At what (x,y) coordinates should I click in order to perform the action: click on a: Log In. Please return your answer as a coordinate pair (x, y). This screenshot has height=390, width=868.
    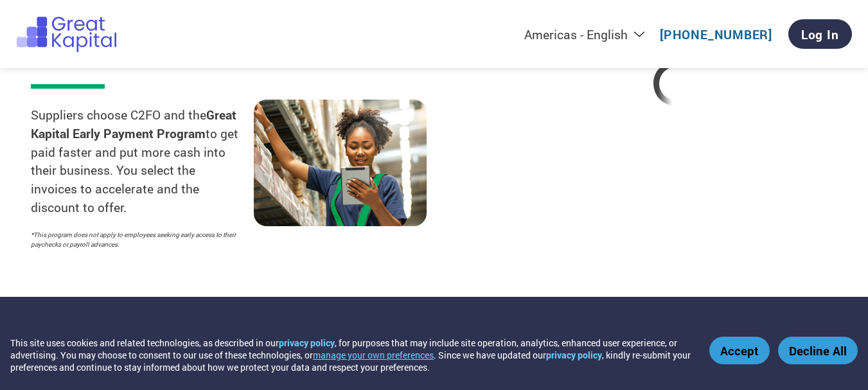
    Looking at the image, I should click on (820, 34).